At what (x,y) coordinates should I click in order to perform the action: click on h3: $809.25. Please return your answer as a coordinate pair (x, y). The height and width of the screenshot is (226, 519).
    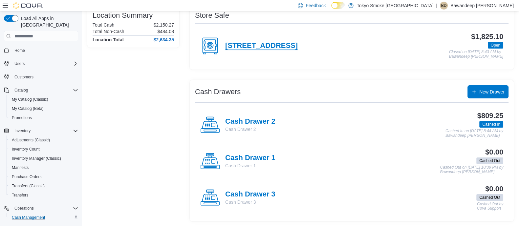
    Looking at the image, I should click on (490, 116).